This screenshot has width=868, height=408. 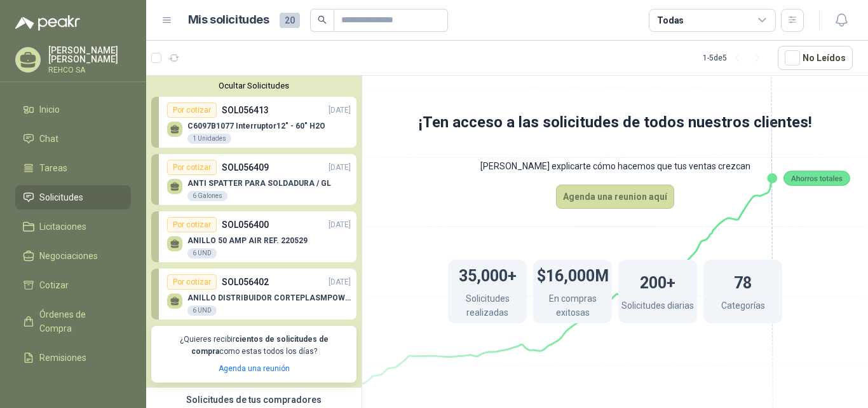 What do you see at coordinates (90, 70) in the screenshot?
I see `p: REHCO SA` at bounding box center [90, 70].